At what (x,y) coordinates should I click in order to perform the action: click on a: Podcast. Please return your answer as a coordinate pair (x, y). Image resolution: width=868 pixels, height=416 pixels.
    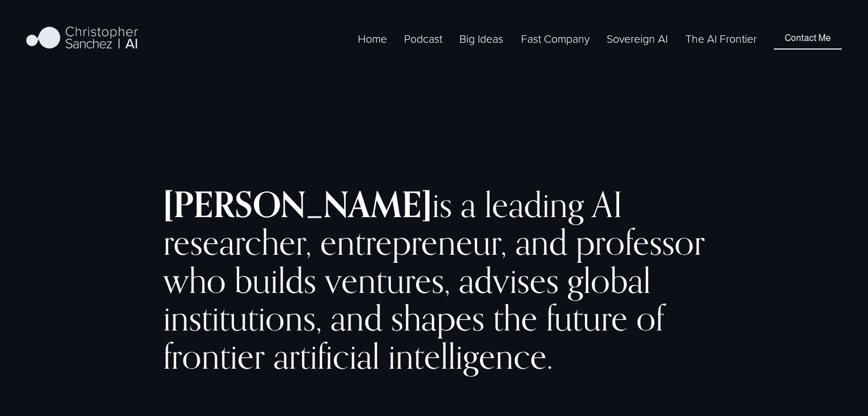
    Looking at the image, I should click on (423, 39).